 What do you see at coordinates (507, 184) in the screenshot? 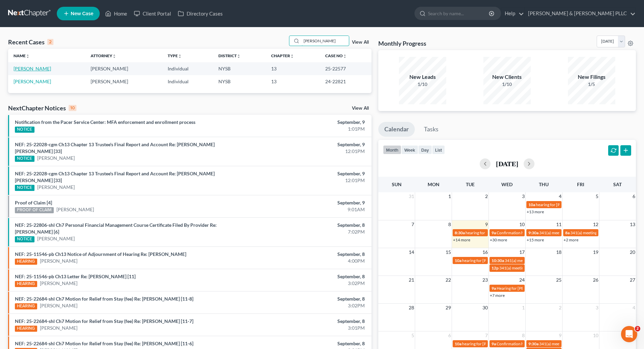
I see `span: Wed` at bounding box center [507, 184].